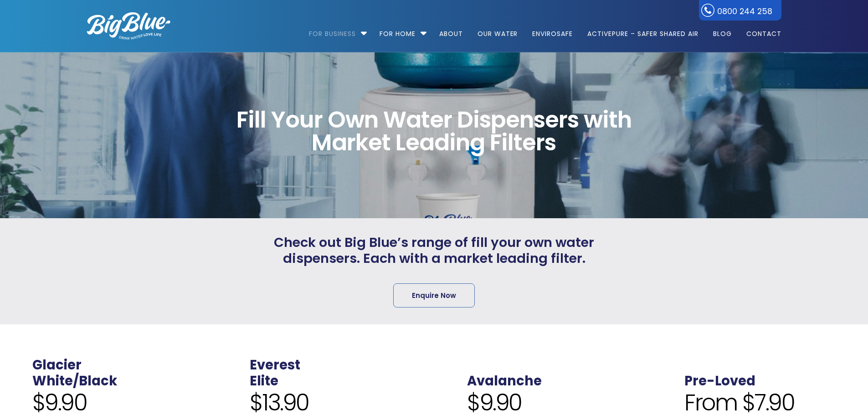  What do you see at coordinates (264, 380) in the screenshot?
I see `a: Elite` at bounding box center [264, 380].